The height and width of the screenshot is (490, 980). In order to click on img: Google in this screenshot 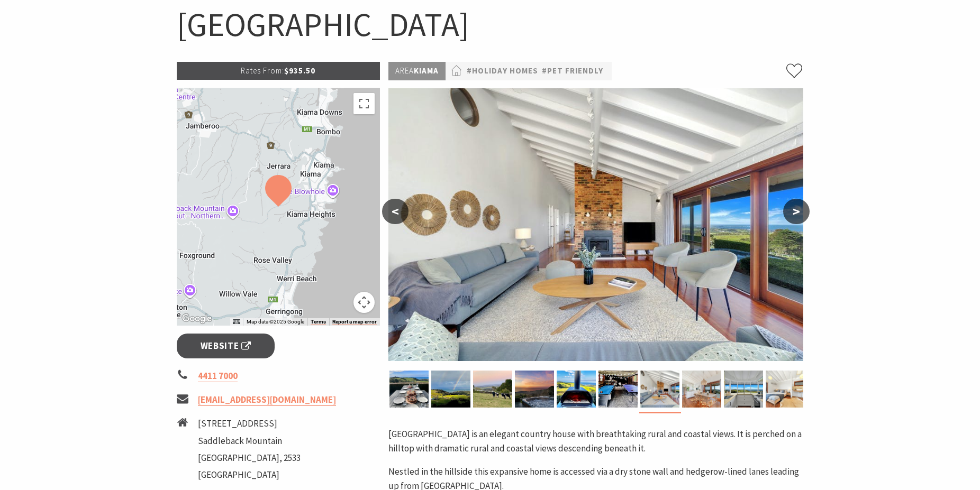, I will do `click(197, 319)`.